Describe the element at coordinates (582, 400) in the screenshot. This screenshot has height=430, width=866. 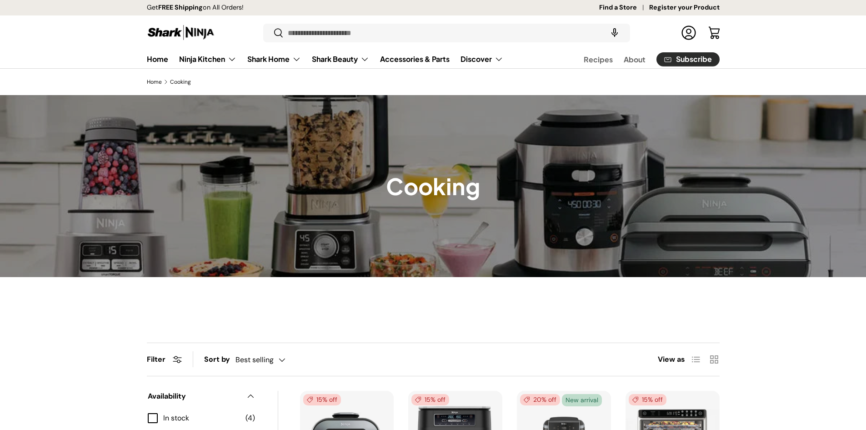
I see `span: New arrival` at that location.